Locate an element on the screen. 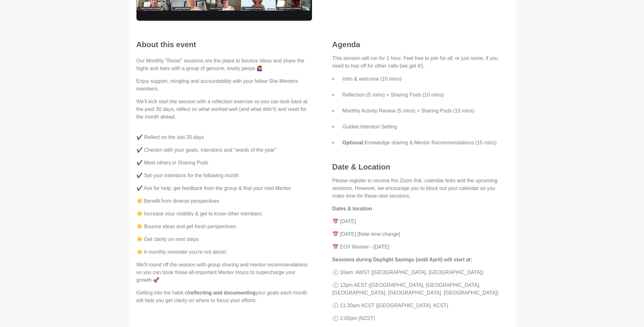 The width and height of the screenshot is (644, 327). p: 🕗 2:00pm (NZST) is located at coordinates (420, 318).